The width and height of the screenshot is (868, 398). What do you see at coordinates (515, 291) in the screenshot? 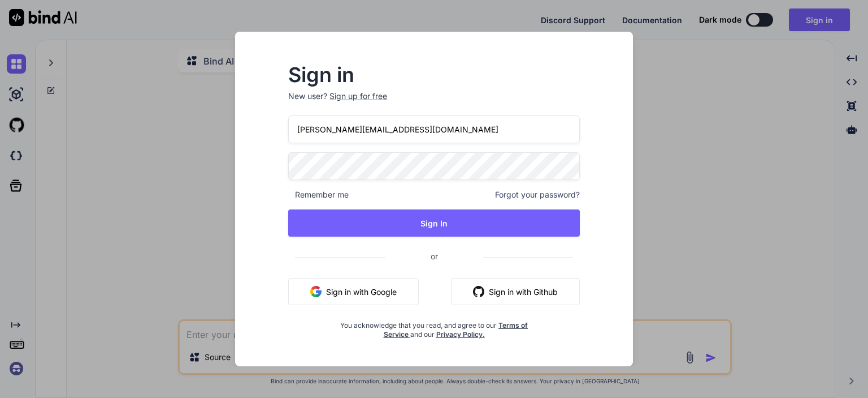
I see `button: Sign in with Github` at bounding box center [515, 291].